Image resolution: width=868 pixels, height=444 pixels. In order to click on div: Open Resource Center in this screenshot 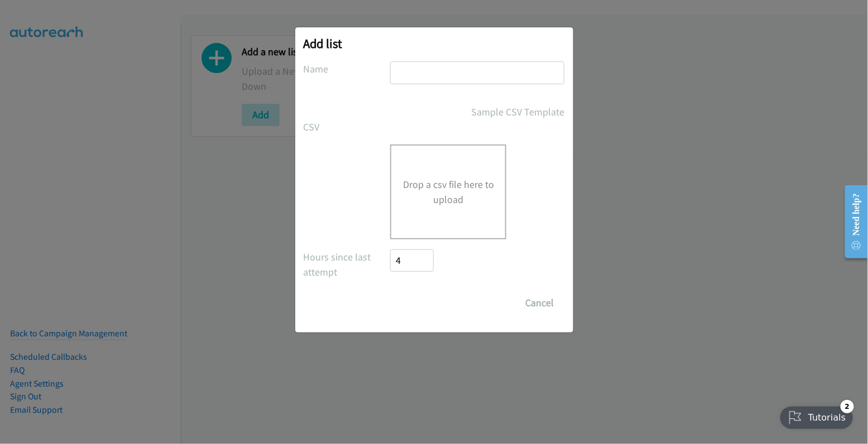, I will do `click(20, 44)`.